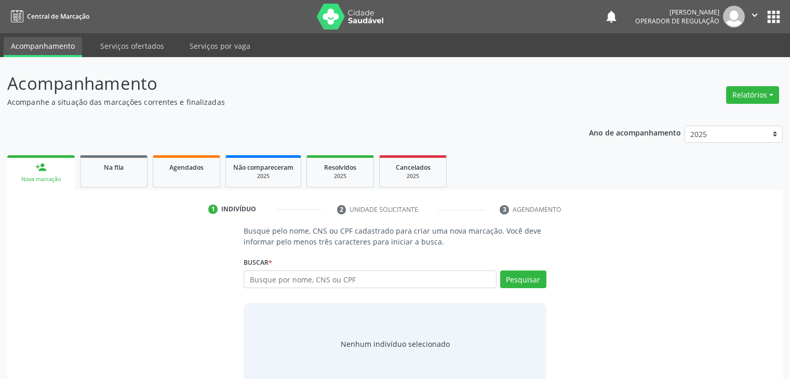  I want to click on div: person_add, so click(41, 167).